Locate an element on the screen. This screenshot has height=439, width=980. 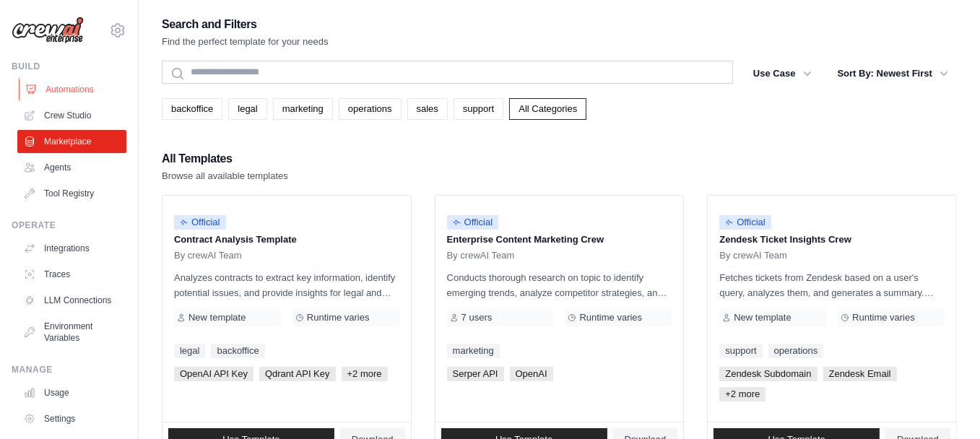
p: Analyzes contracts to extract key information, identify potential issues, and provide insights fo... is located at coordinates (286, 285).